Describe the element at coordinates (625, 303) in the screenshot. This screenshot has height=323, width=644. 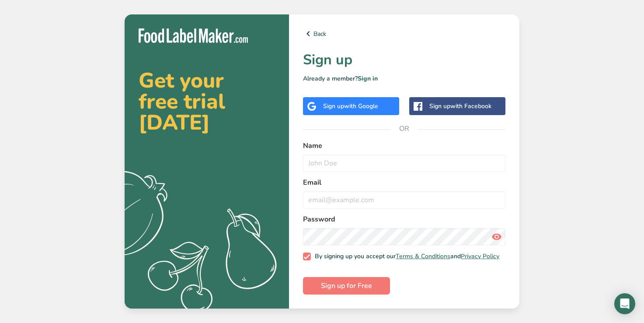
I see `div: Open Intercom Messenger` at that location.